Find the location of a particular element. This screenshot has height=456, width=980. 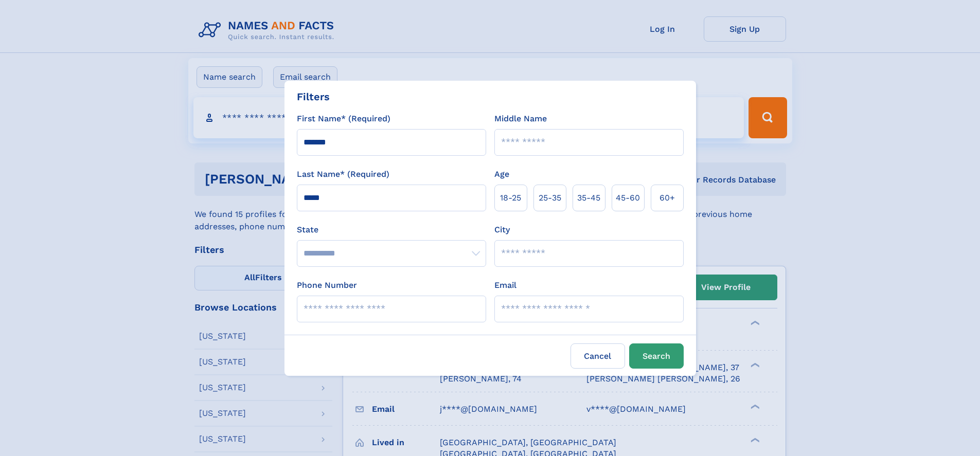

span: 45‑60 is located at coordinates (628, 198).